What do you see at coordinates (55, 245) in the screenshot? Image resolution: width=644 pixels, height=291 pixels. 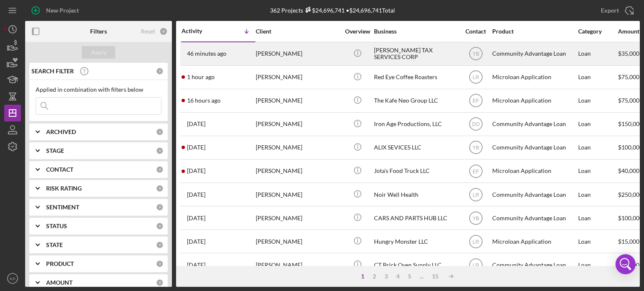 I see `b: STATE` at bounding box center [55, 245].